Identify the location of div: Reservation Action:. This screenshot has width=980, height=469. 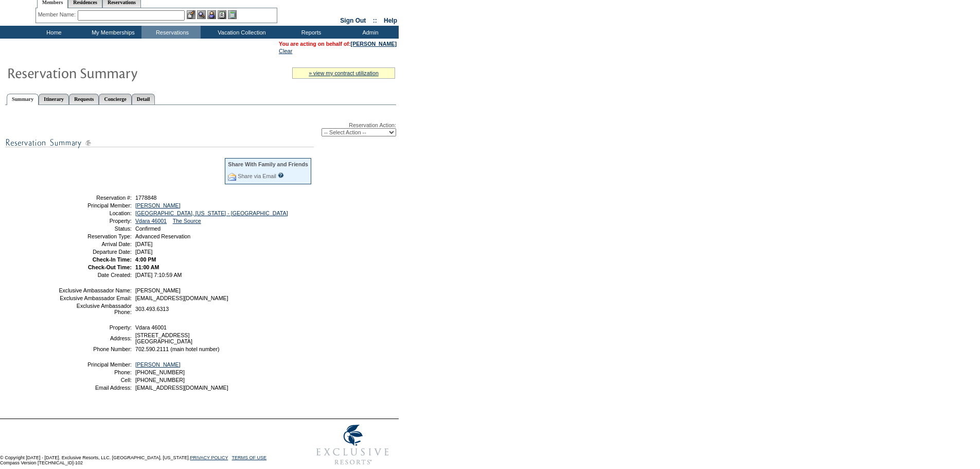
(201, 129).